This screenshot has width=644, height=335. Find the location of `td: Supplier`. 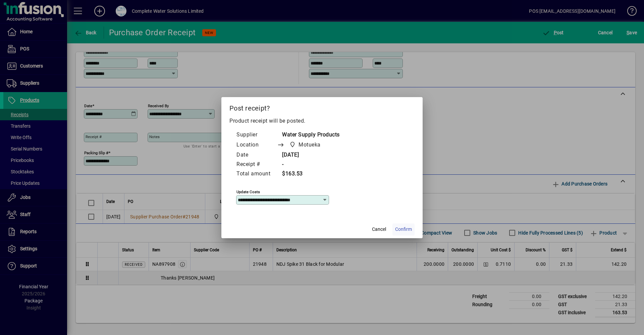

td: Supplier is located at coordinates (257, 135).